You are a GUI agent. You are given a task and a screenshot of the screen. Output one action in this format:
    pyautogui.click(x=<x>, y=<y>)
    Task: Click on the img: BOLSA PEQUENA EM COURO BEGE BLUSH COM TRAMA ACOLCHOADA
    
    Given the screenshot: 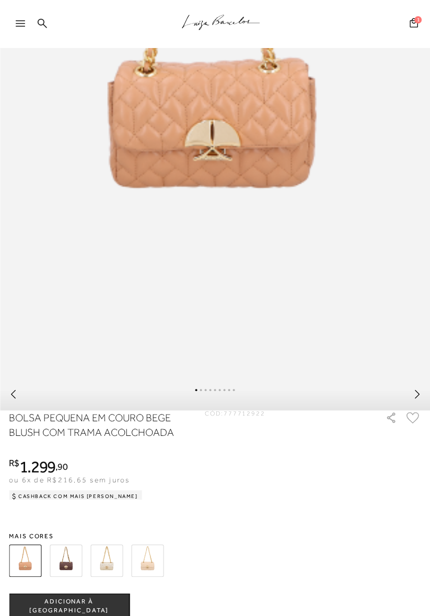 What is the action you would take?
    pyautogui.click(x=25, y=561)
    